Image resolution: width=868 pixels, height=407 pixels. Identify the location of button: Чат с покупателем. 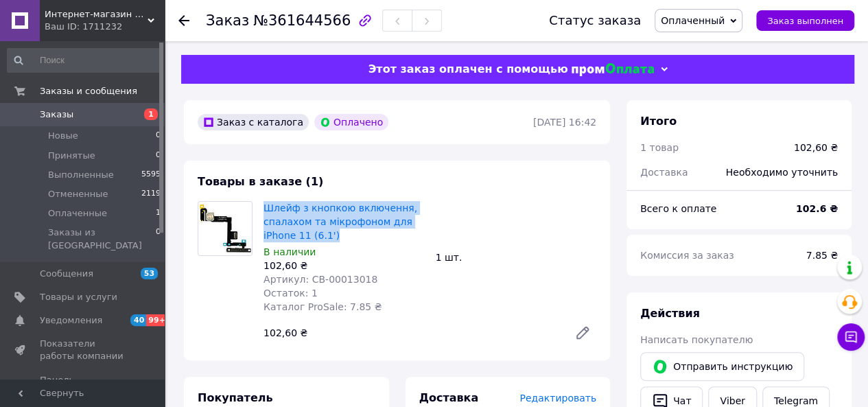
(851, 337).